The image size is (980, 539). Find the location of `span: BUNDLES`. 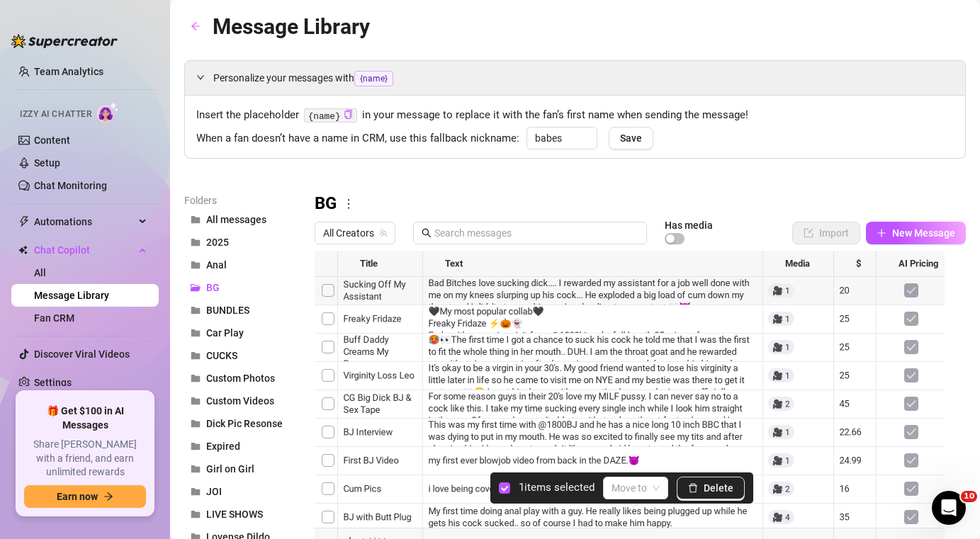

span: BUNDLES is located at coordinates (228, 310).